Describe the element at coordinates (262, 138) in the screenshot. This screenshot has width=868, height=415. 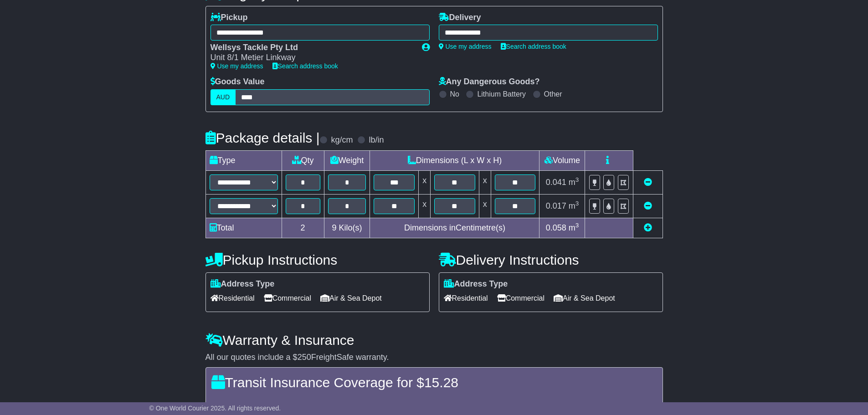
I see `h4: Package details |` at that location.